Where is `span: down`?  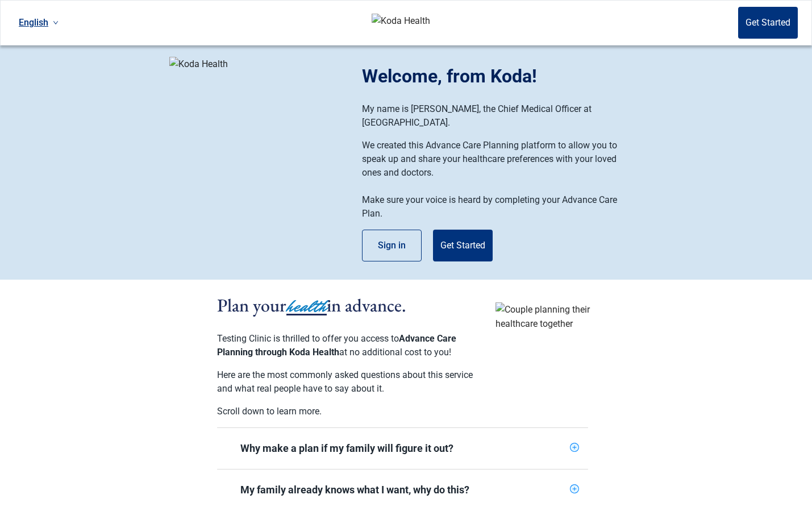 span: down is located at coordinates (55, 22).